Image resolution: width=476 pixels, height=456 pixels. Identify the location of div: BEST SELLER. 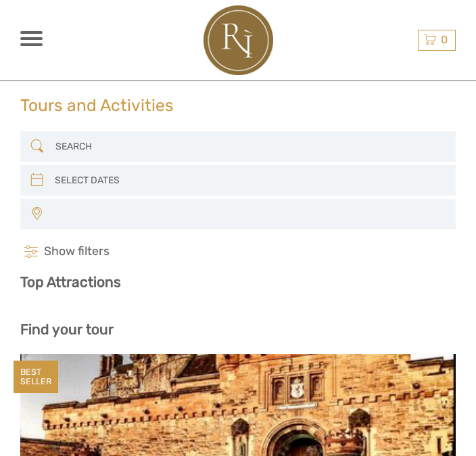
(36, 377).